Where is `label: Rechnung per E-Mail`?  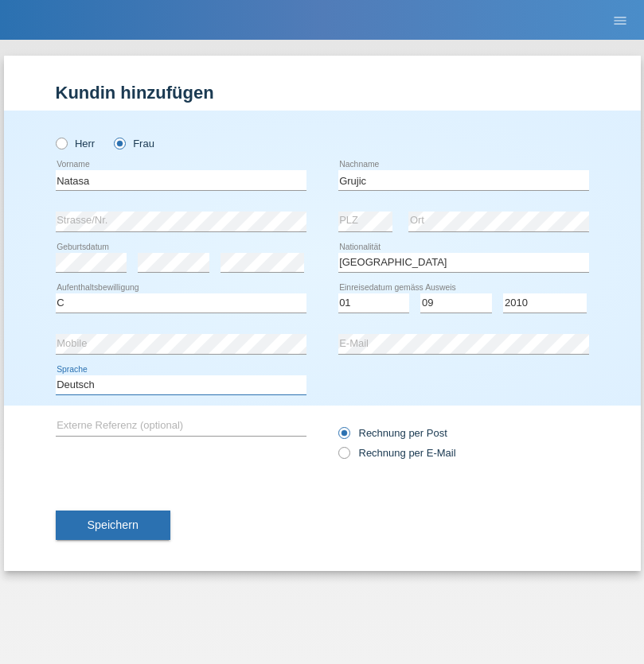 label: Rechnung per E-Mail is located at coordinates (397, 453).